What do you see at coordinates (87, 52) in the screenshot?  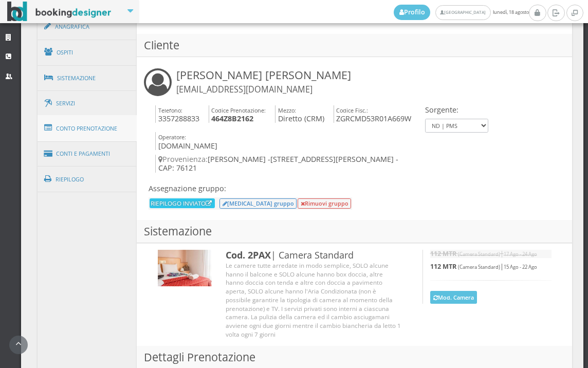 I see `a: Ospiti` at bounding box center [87, 52].